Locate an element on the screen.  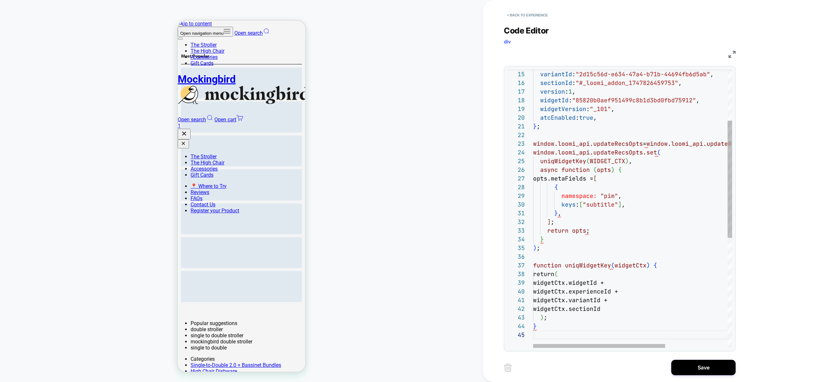
span: return is located at coordinates (544, 274).